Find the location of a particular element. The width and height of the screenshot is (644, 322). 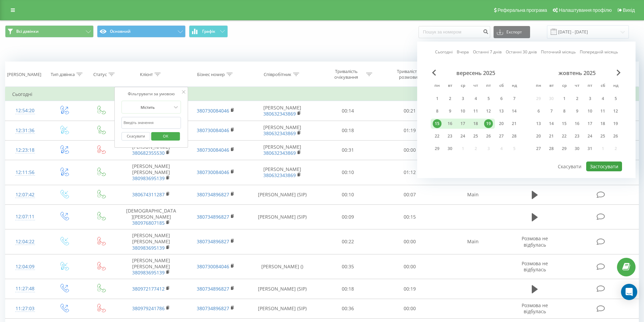

div: 23 is located at coordinates (577, 136).